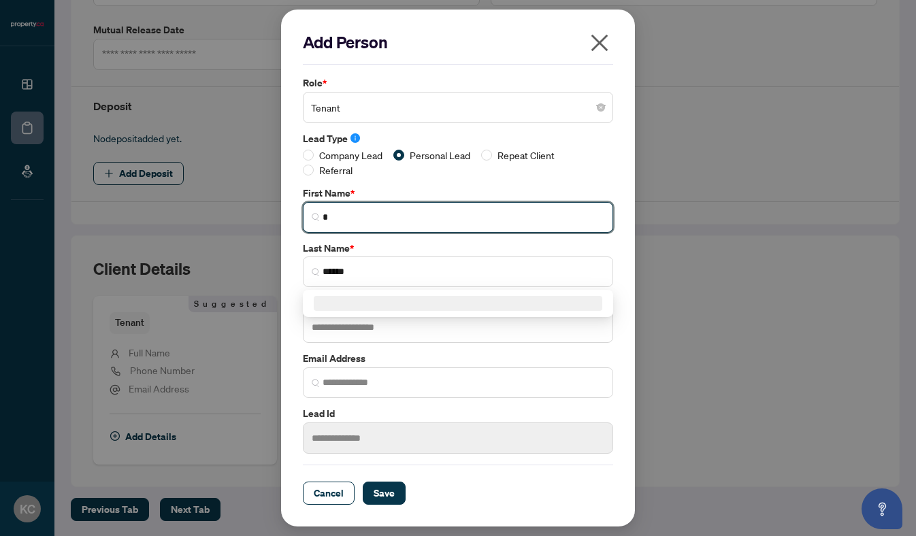  I want to click on span: Save, so click(384, 493).